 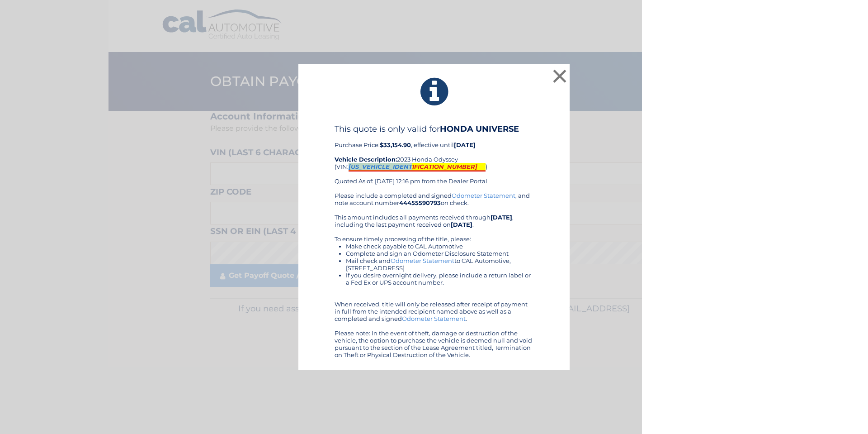 I want to click on li: Make check payable to CAL Automotive, so click(x=439, y=246).